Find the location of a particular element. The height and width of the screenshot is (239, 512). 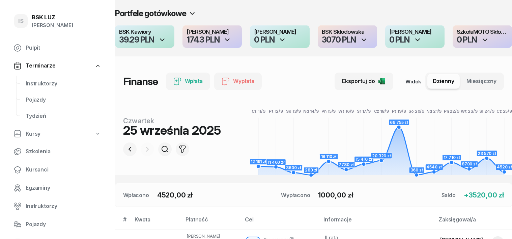

tspan: Wt 16/9 is located at coordinates (346, 111).